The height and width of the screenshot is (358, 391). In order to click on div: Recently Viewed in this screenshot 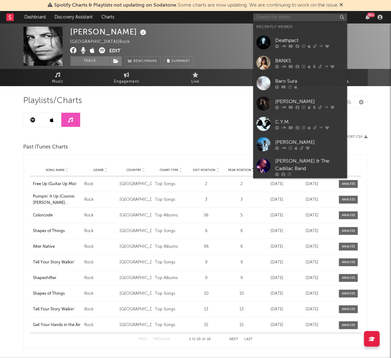, I will do `click(300, 27)`.